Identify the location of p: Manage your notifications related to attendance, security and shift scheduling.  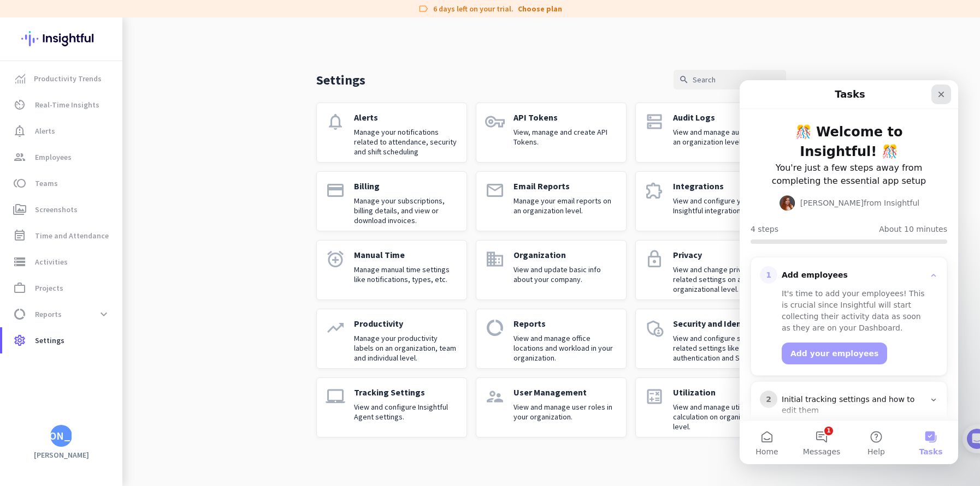
(406, 142).